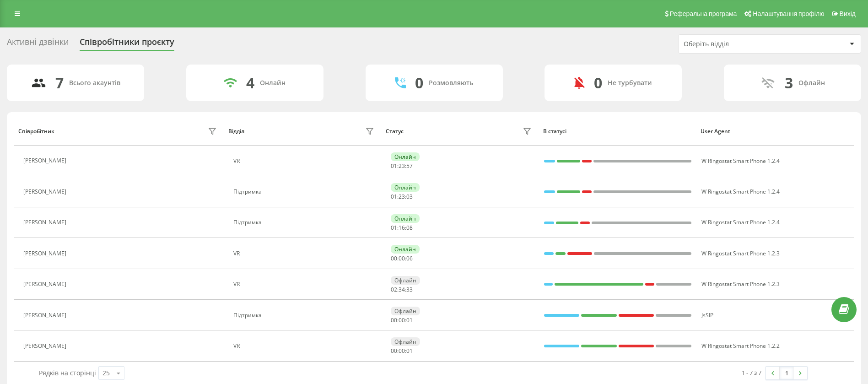  I want to click on div: 3, so click(788, 83).